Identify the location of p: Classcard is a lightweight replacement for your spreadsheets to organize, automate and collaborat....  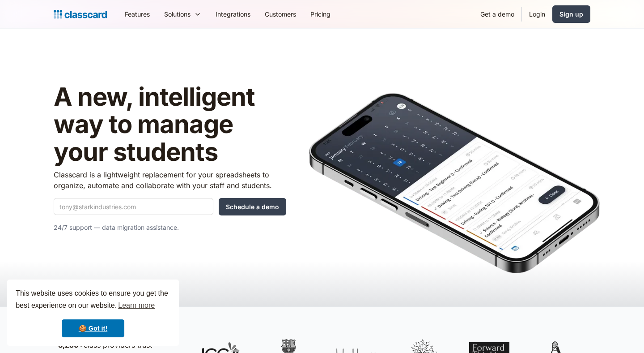
(170, 180).